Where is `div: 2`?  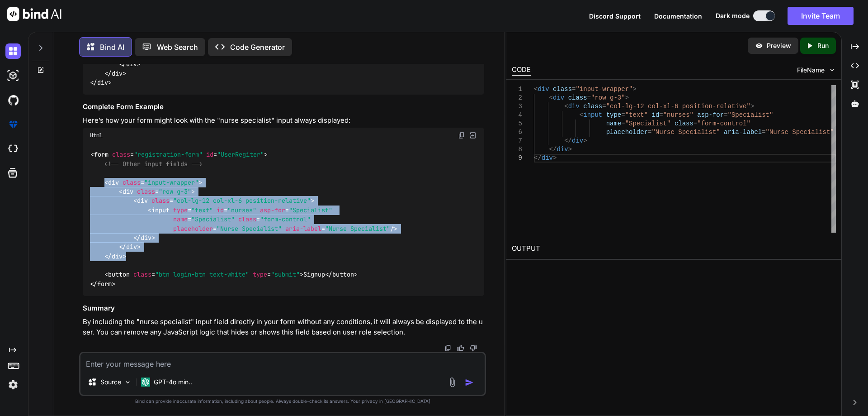 div: 2 is located at coordinates (516, 98).